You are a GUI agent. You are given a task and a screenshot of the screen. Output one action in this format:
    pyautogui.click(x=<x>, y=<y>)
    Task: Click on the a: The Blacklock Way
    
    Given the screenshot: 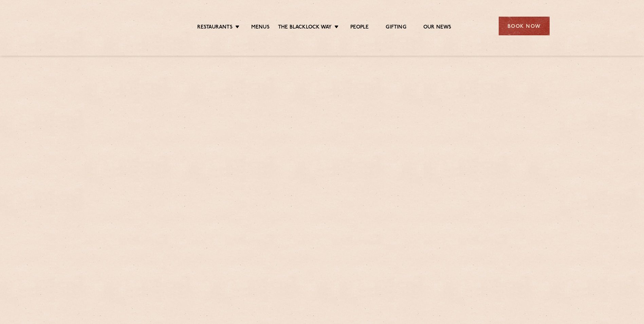 What is the action you would take?
    pyautogui.click(x=305, y=28)
    